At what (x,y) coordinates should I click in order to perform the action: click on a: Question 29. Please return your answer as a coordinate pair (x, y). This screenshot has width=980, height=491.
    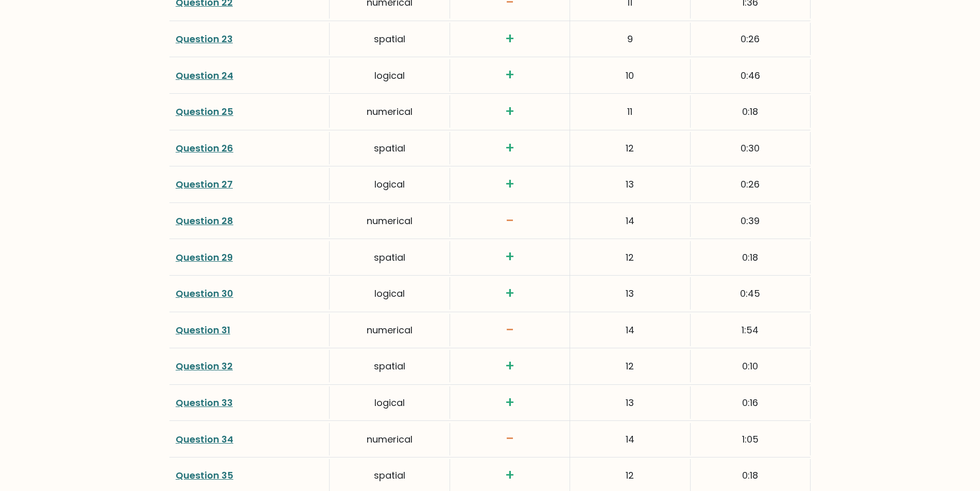
    Looking at the image, I should click on (204, 257).